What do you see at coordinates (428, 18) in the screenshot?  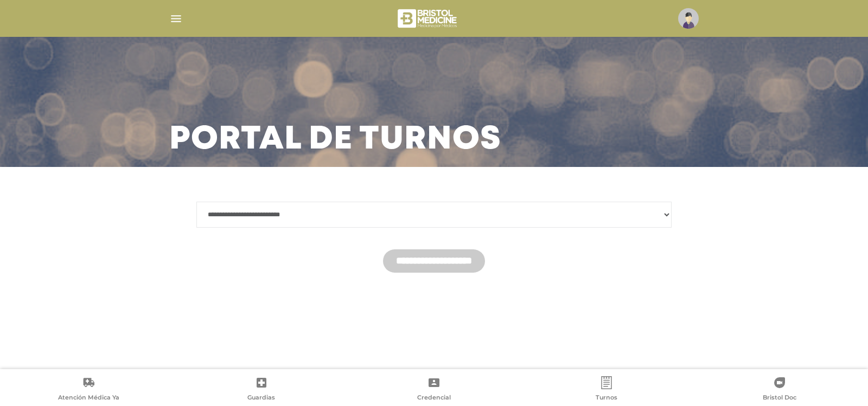 I see `img: bristol-medicine-blanco.png` at bounding box center [428, 18].